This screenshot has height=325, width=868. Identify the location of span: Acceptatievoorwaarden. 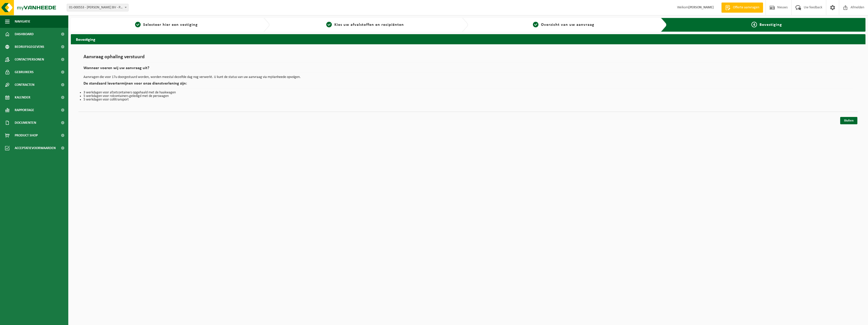
(35, 148).